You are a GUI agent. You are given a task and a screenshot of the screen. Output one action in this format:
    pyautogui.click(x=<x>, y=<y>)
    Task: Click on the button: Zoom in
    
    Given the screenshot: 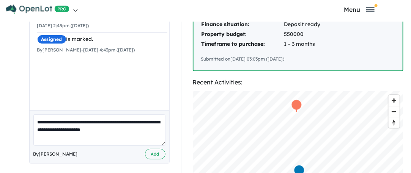 What is the action you would take?
    pyautogui.click(x=394, y=101)
    